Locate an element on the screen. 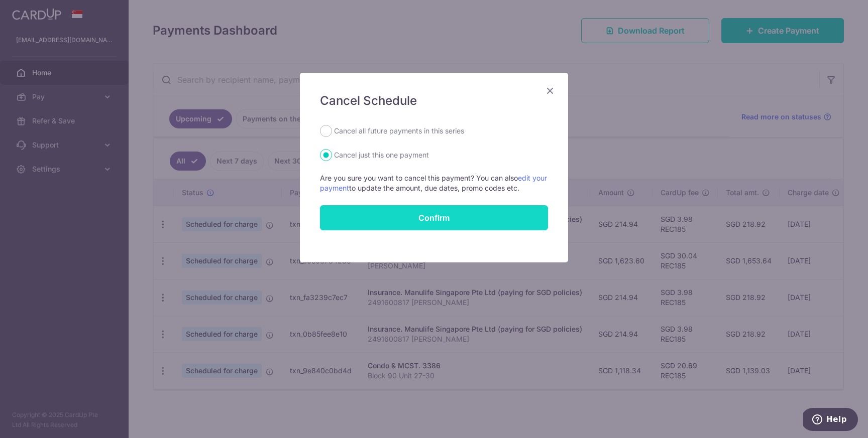 This screenshot has width=868, height=438. span: Help is located at coordinates (33, 12).